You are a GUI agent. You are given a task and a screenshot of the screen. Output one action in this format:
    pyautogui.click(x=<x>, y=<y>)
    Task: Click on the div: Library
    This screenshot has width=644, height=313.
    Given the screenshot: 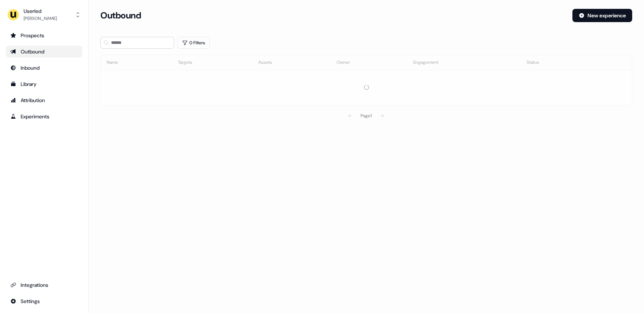 What is the action you would take?
    pyautogui.click(x=44, y=84)
    